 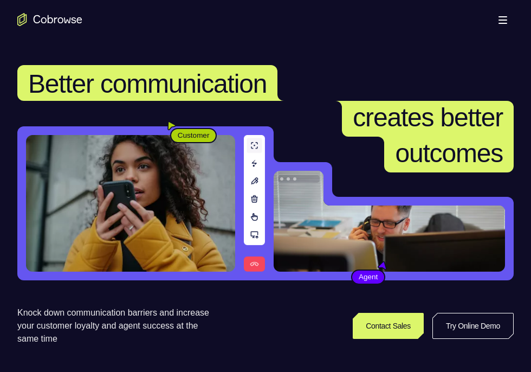 What do you see at coordinates (389, 221) in the screenshot?
I see `img: A customer support agent talking on the phone` at bounding box center [389, 221].